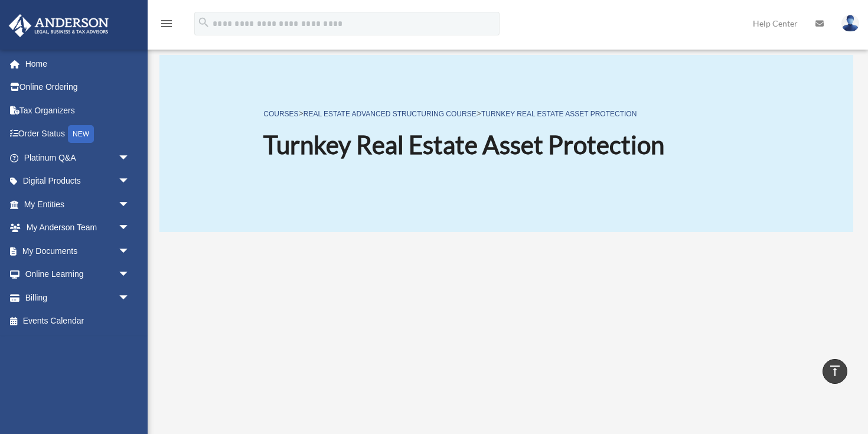 The height and width of the screenshot is (434, 868). What do you see at coordinates (281, 114) in the screenshot?
I see `a: COURSES` at bounding box center [281, 114].